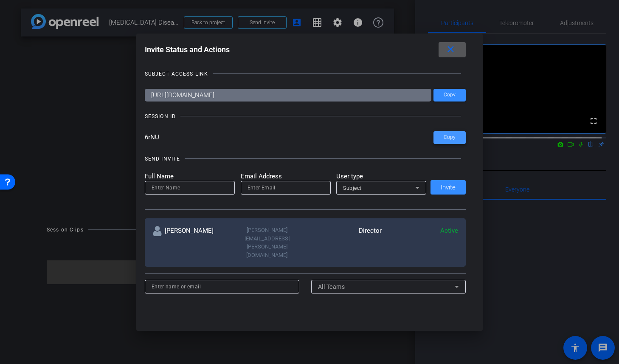 The height and width of the screenshot is (364, 619). Describe the element at coordinates (160, 116) in the screenshot. I see `div: SESSION ID` at that location.